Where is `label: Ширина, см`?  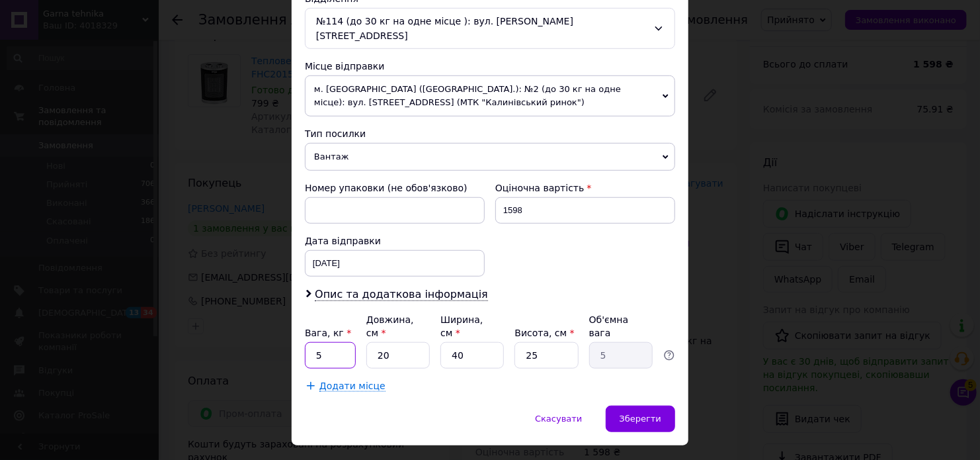
label: Ширина, см is located at coordinates (461, 326).